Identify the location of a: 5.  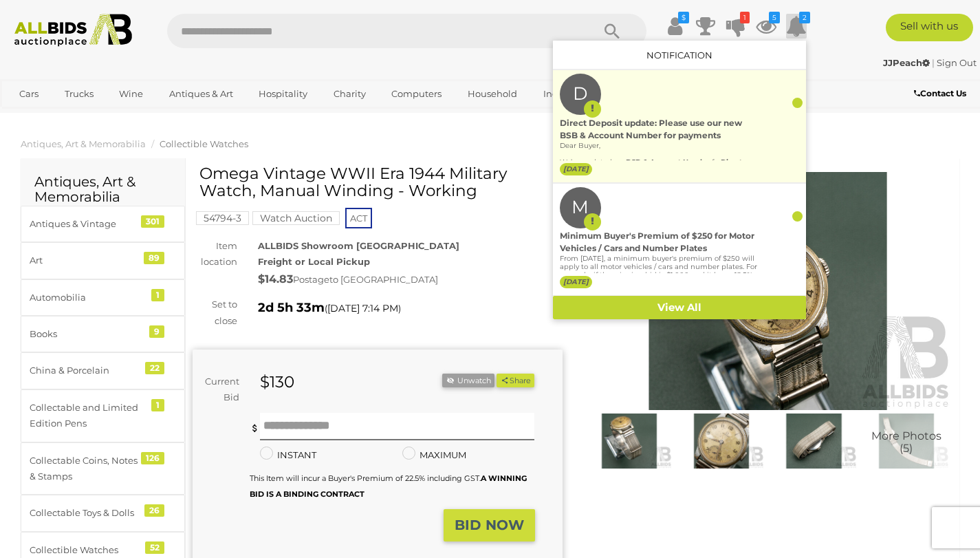
(766, 26).